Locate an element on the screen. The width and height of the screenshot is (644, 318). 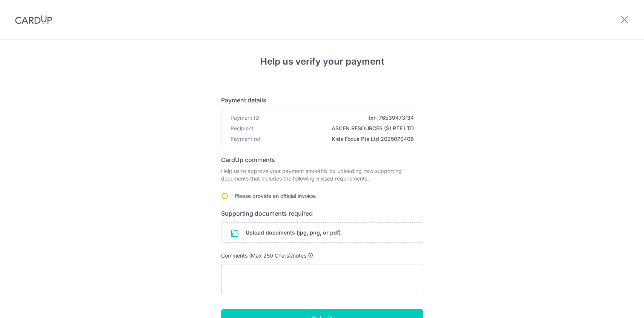
img: CardUp is located at coordinates (34, 20).